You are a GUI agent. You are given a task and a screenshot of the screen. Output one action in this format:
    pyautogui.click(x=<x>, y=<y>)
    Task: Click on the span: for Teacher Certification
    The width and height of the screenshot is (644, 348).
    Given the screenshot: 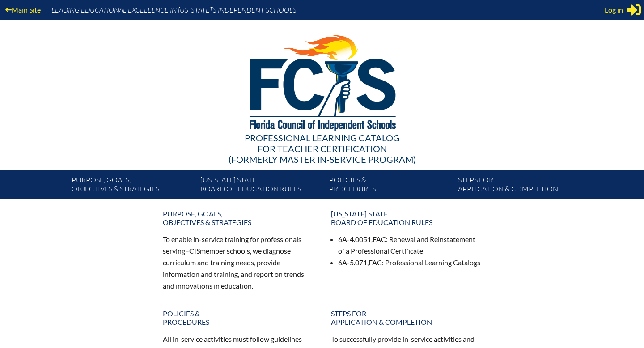 What is the action you would take?
    pyautogui.click(x=322, y=148)
    